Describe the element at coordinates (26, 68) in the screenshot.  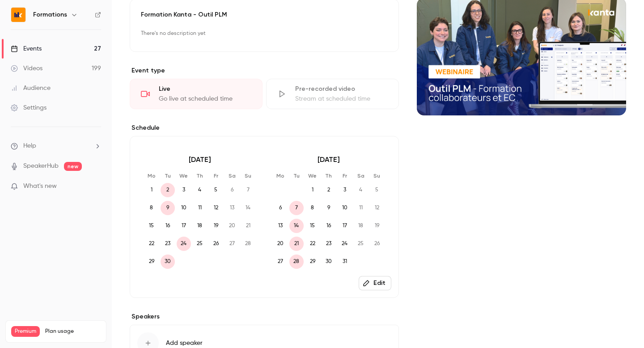
I see `div: Videos` at that location.